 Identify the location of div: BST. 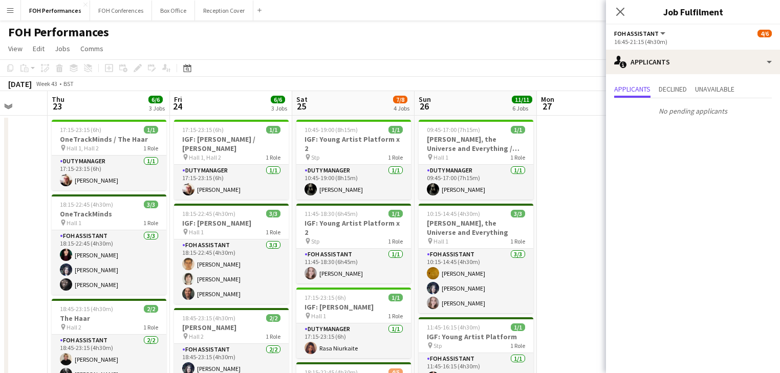
(69, 83).